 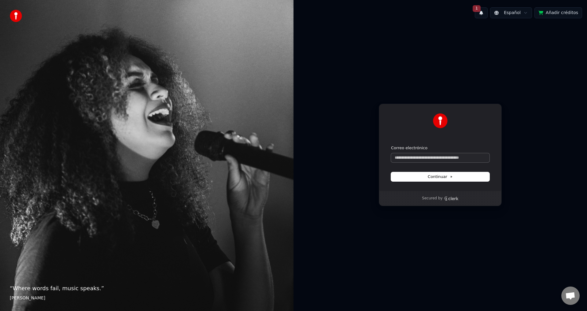 What do you see at coordinates (16, 16) in the screenshot?
I see `img: youka` at bounding box center [16, 16].